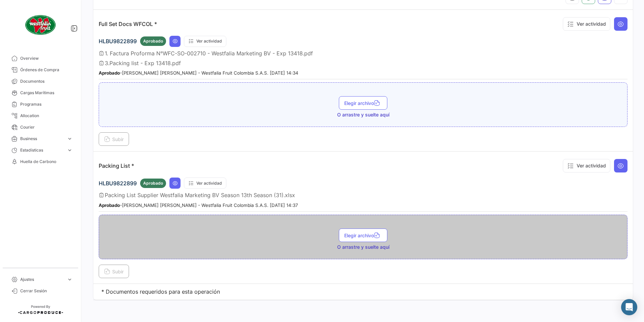 The height and width of the screenshot is (322, 644). What do you see at coordinates (200, 195) in the screenshot?
I see `span: Packing List Supplier Westfalia Marketing BV Season 13th Season (31).xlsx` at bounding box center [200, 195].